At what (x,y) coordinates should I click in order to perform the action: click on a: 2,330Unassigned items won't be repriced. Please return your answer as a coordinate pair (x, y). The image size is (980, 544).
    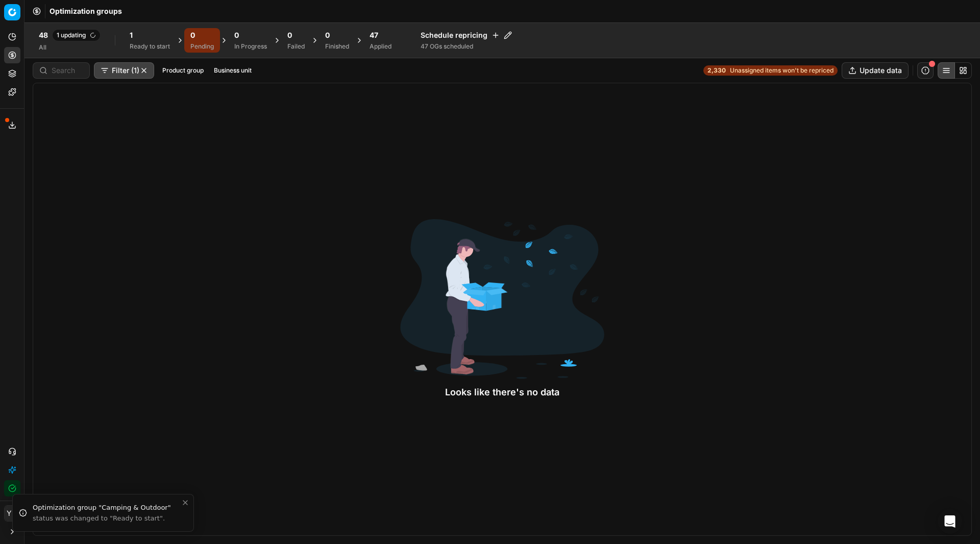
    Looking at the image, I should click on (770, 70).